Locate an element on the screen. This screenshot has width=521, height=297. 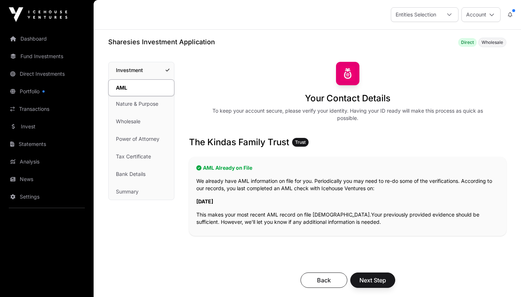
span: Wholesale is located at coordinates (492, 42).